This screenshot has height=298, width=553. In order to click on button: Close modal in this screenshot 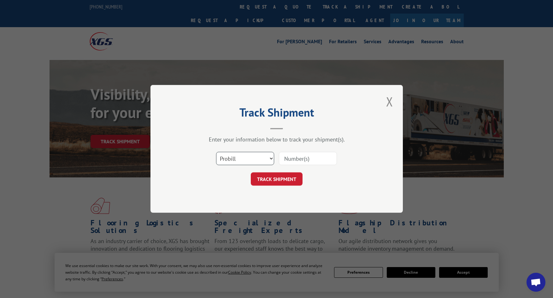, I will do `click(390, 101)`.